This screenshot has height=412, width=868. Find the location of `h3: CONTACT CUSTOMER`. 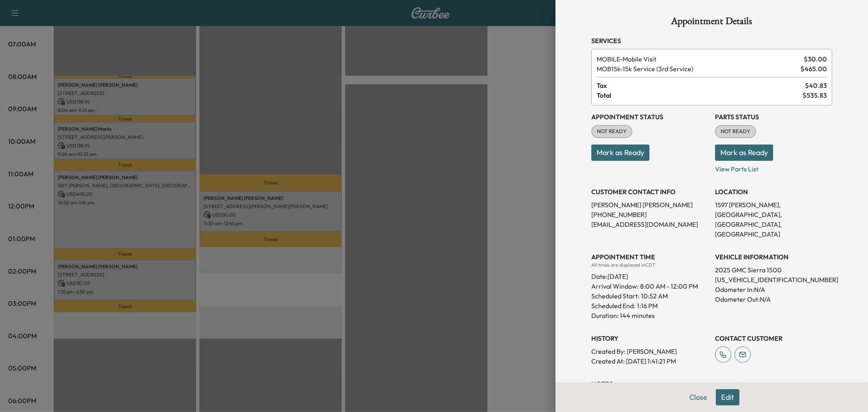

h3: CONTACT CUSTOMER is located at coordinates (774, 339).